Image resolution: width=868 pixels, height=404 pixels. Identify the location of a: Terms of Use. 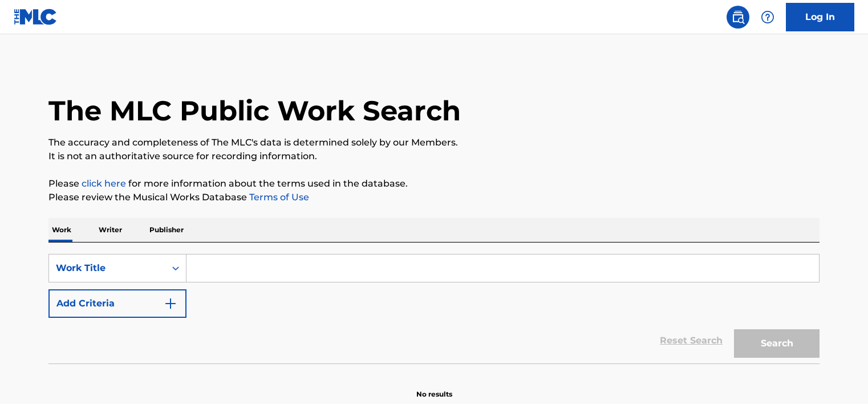
(278, 197).